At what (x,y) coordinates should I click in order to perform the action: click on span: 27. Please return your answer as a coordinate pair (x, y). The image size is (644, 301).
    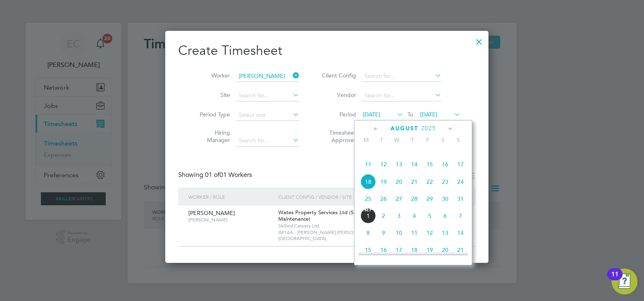
    Looking at the image, I should click on (399, 199).